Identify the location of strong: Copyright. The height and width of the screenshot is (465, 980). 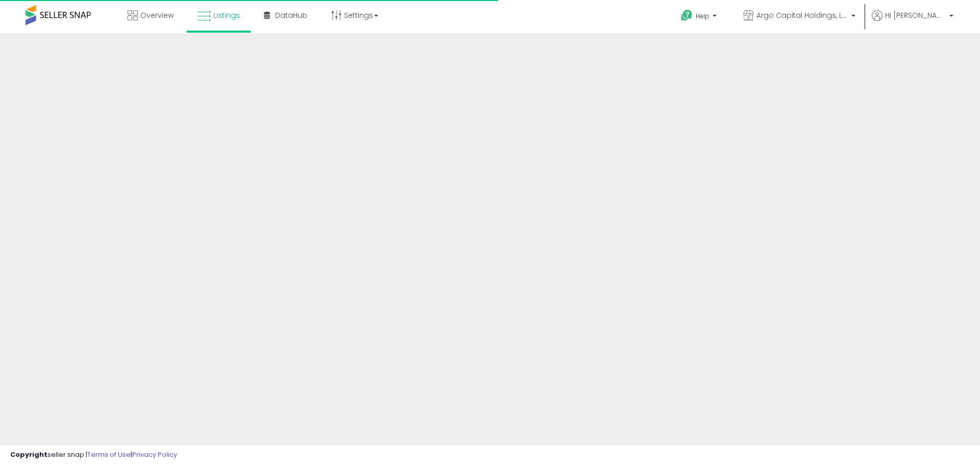
(29, 454).